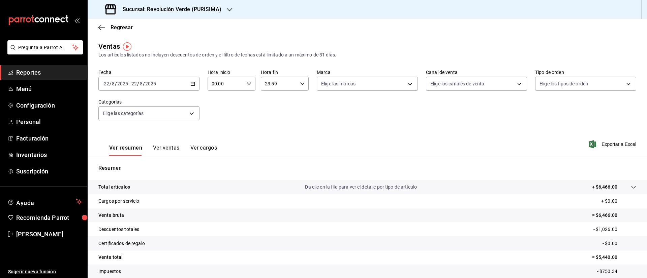  I want to click on button: open_drawer_menu, so click(77, 20).